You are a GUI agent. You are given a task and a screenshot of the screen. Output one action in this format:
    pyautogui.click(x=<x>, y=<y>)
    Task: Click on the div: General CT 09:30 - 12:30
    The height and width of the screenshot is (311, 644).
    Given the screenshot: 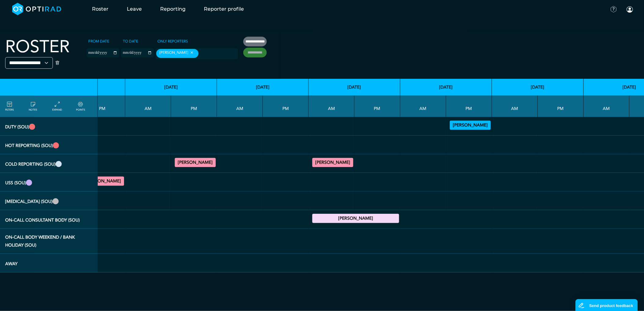 What is the action you would take?
    pyautogui.click(x=333, y=163)
    